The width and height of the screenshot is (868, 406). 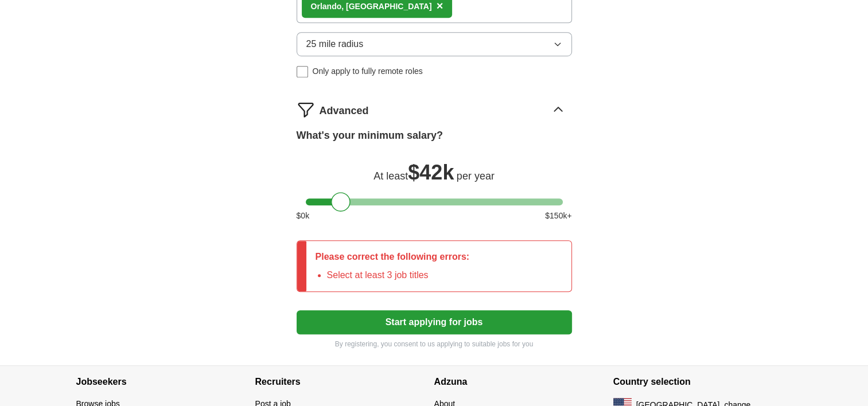 What do you see at coordinates (303, 216) in the screenshot?
I see `span: $ 0 k` at bounding box center [303, 216].